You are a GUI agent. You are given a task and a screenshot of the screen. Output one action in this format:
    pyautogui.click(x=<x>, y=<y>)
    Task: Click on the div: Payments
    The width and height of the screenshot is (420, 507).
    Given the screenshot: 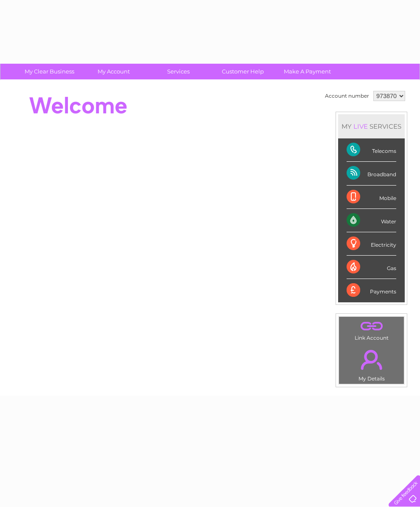 What is the action you would take?
    pyautogui.click(x=371, y=291)
    